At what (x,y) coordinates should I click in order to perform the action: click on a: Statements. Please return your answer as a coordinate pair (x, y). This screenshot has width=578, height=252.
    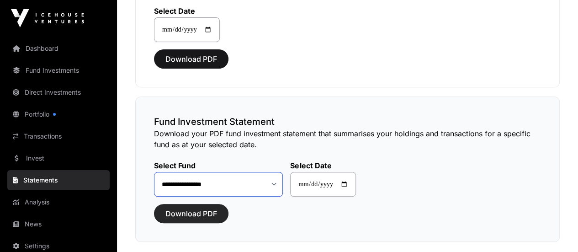
    Looking at the image, I should click on (58, 180).